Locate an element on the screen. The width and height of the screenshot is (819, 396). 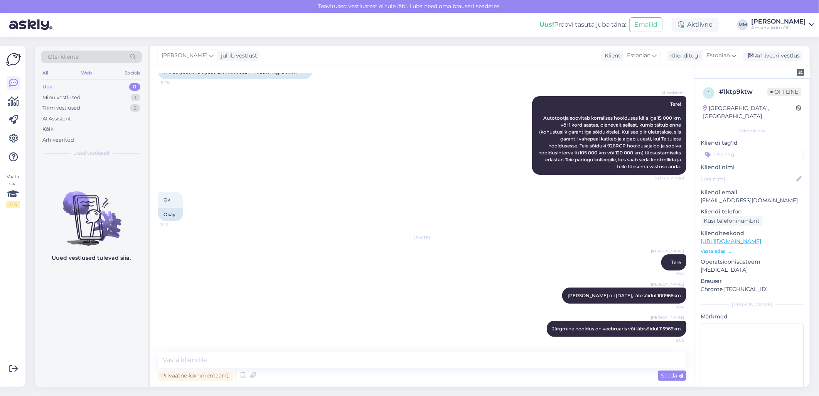
b: Uus! is located at coordinates (547, 24).